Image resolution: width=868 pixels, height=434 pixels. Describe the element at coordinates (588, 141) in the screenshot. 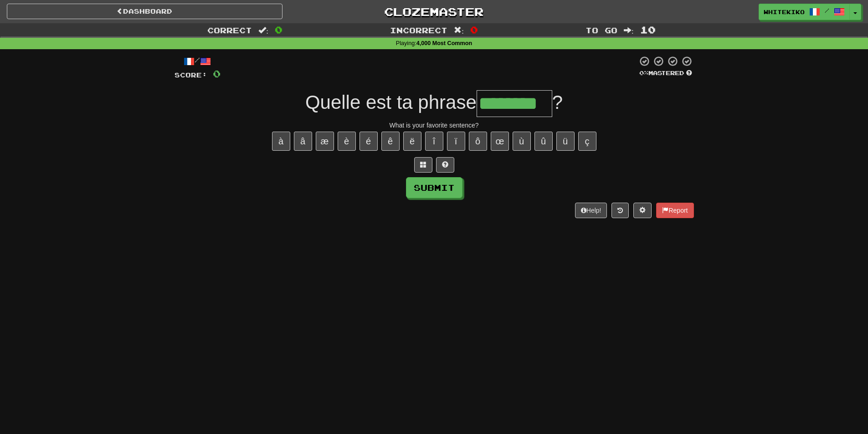

I see `button: ç` at that location.